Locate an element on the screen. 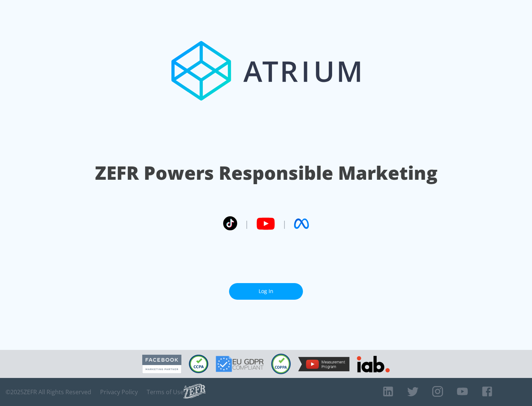 The width and height of the screenshot is (532, 406). a: Log In is located at coordinates (266, 291).